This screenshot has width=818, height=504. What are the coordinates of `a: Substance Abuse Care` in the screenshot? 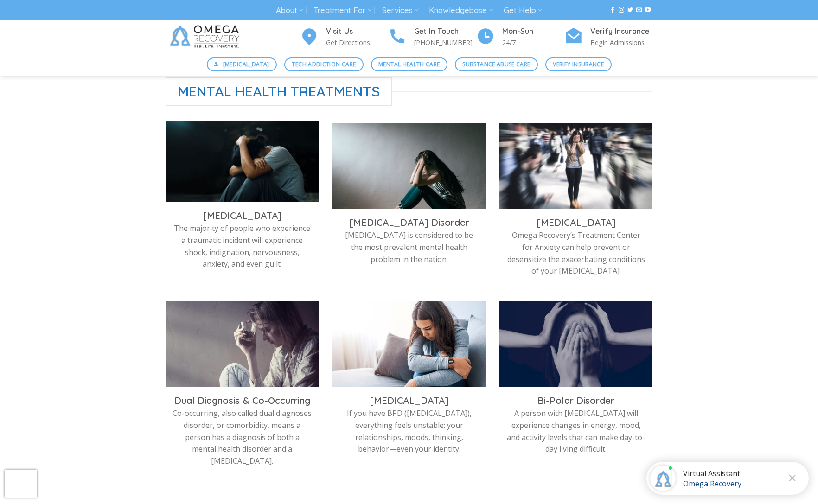 It's located at (496, 65).